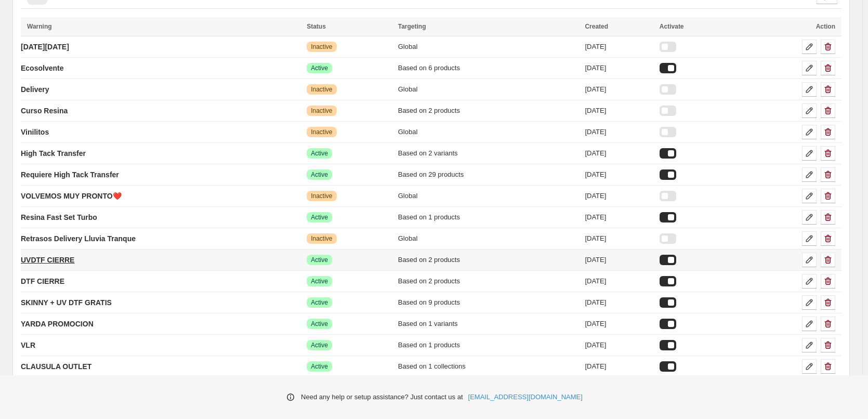 The height and width of the screenshot is (419, 868). What do you see at coordinates (42, 68) in the screenshot?
I see `p: Ecosolvente` at bounding box center [42, 68].